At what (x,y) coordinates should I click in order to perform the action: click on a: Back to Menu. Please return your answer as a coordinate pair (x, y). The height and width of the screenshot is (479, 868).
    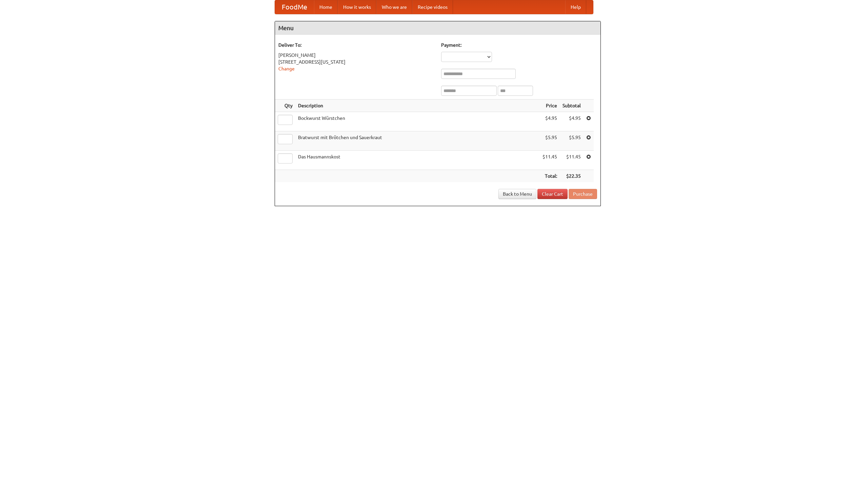
    Looking at the image, I should click on (517, 194).